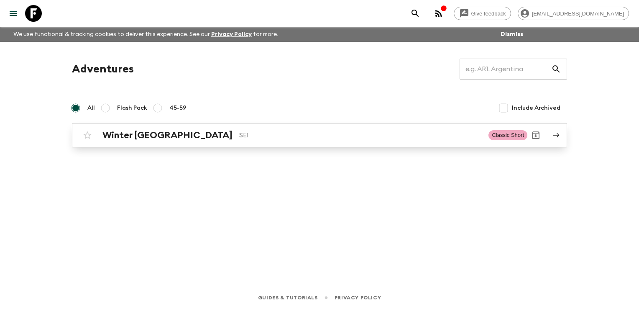  Describe the element at coordinates (483, 13) in the screenshot. I see `a: Give feedback` at that location.